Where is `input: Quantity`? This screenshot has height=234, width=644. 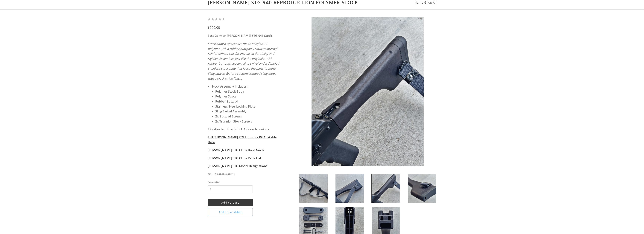 input: Quantity is located at coordinates (230, 189).